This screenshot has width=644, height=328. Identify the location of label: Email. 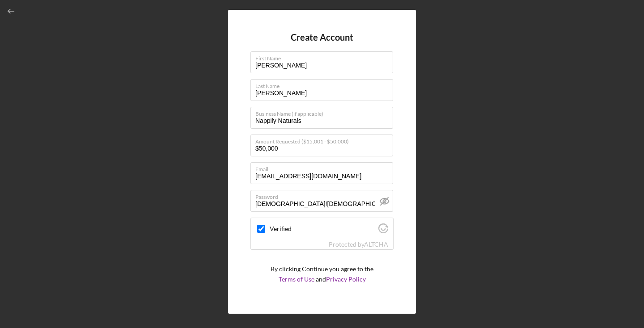
(324, 167).